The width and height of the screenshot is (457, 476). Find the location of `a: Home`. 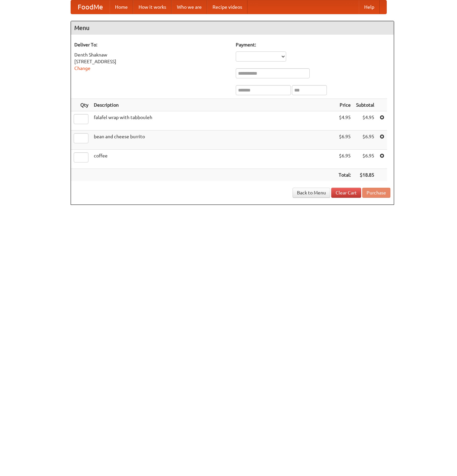

a: Home is located at coordinates (121, 7).